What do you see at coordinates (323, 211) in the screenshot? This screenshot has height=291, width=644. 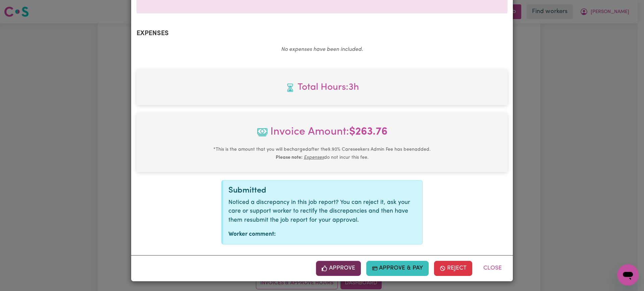 I see `p: Noticed a discrepancy in this job report? You can reject it, ask your care or support worker to r...` at bounding box center [323, 211].